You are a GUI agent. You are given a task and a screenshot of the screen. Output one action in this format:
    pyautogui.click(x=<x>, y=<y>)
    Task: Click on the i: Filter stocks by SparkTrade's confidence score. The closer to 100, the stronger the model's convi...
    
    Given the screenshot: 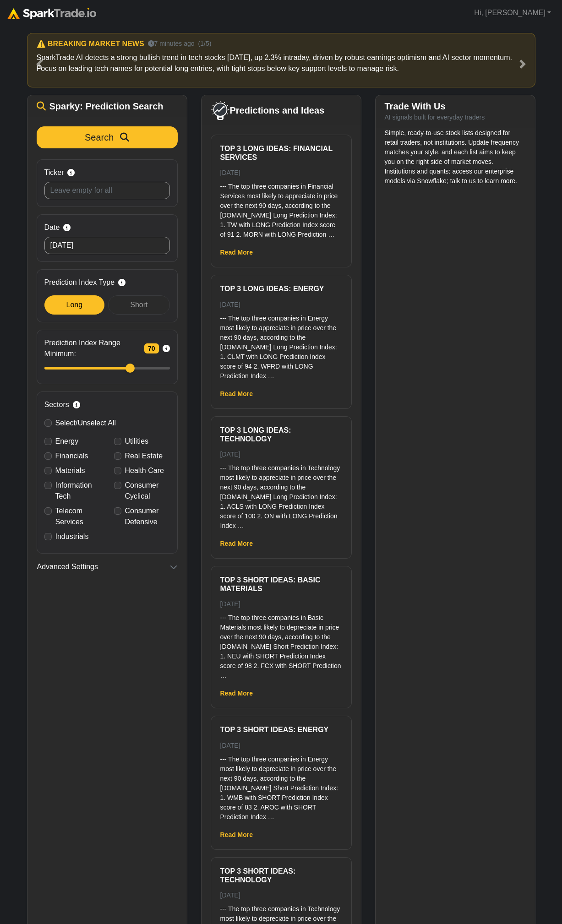 What is the action you would take?
    pyautogui.click(x=166, y=348)
    